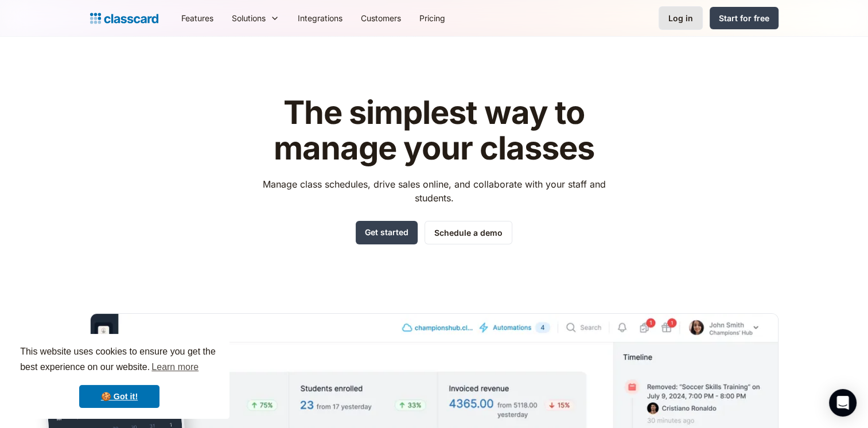 Image resolution: width=868 pixels, height=428 pixels. I want to click on a: learn more about cookies, so click(175, 367).